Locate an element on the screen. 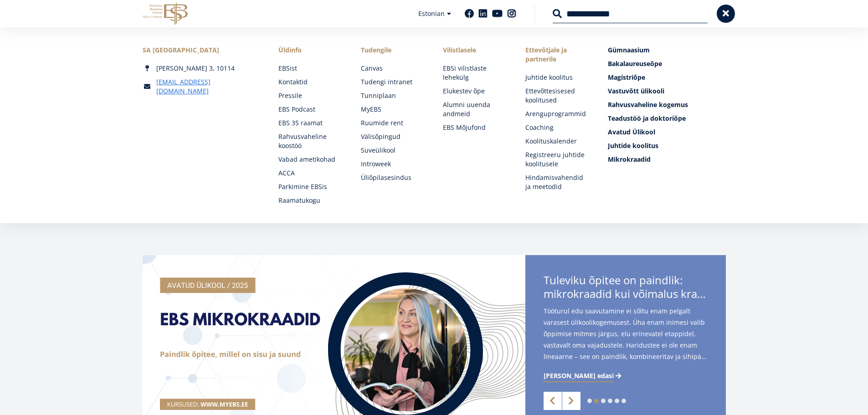 Image resolution: width=868 pixels, height=415 pixels. a: Youtube is located at coordinates (497, 14).